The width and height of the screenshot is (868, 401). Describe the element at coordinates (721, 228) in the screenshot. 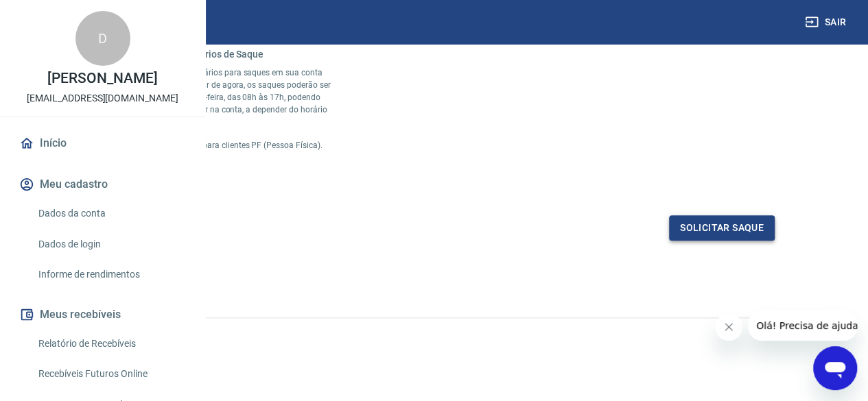

I see `button: Solicitar saque` at that location.